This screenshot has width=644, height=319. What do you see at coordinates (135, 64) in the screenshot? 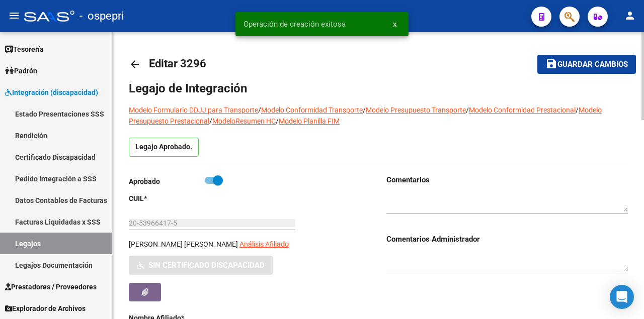
I see `mat-icon: arrow_back` at bounding box center [135, 64].